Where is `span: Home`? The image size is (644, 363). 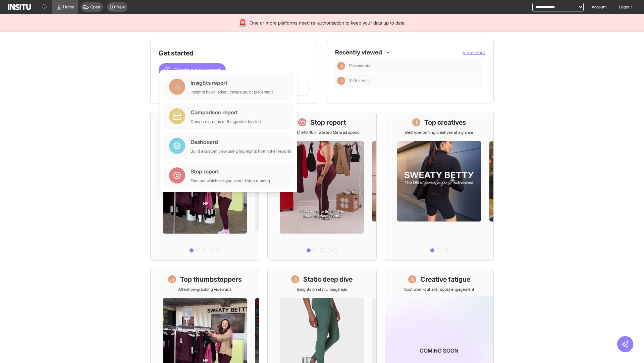 span: Home is located at coordinates (68, 7).